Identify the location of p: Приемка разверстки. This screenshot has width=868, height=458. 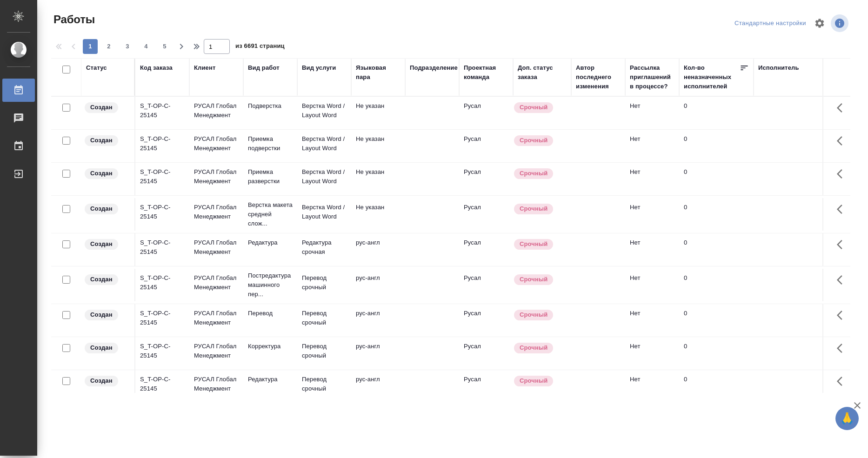
(270, 176).